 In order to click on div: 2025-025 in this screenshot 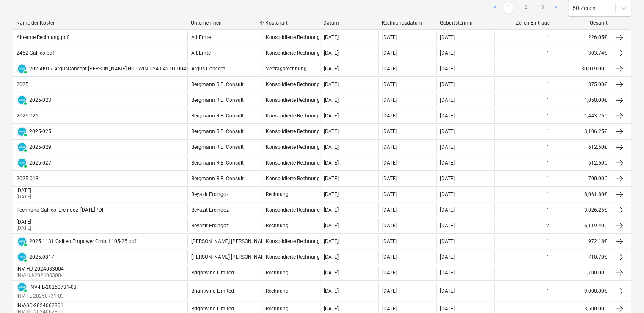, I will do `click(40, 132)`.